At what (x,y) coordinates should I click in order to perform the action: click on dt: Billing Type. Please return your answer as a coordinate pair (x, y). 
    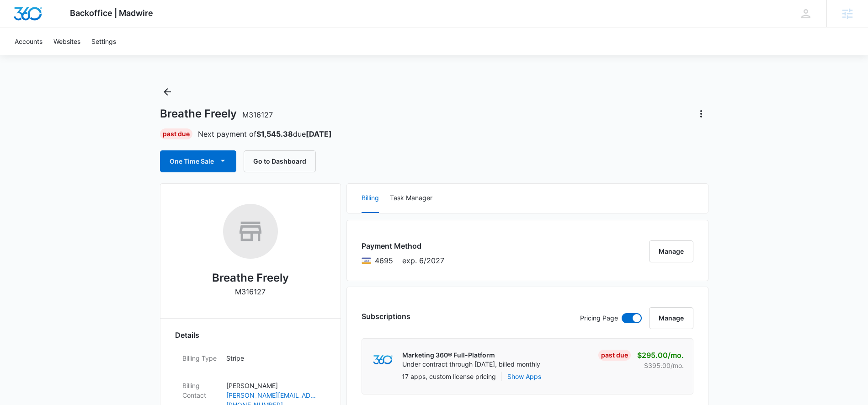
    Looking at the image, I should click on (201, 358).